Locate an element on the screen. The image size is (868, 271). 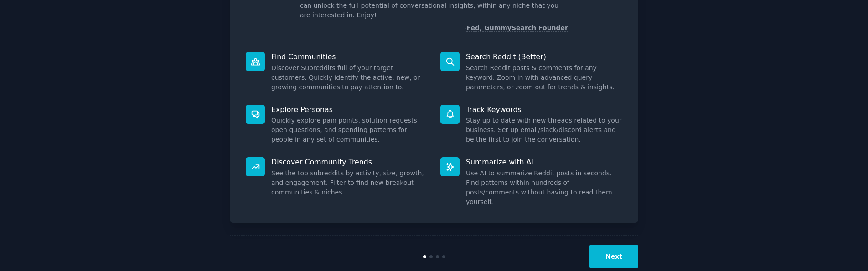
dd: Use AI to summarize Reddit posts in seconds. Find patterns within hundreds of posts/comments with... is located at coordinates (544, 188).